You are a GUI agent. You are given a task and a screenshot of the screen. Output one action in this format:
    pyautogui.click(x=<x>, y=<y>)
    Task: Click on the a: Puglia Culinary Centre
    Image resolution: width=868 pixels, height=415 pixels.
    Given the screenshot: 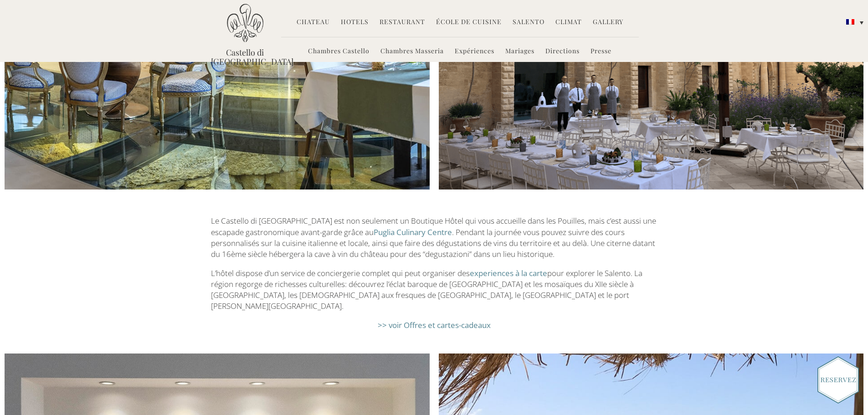 What is the action you would take?
    pyautogui.click(x=413, y=232)
    